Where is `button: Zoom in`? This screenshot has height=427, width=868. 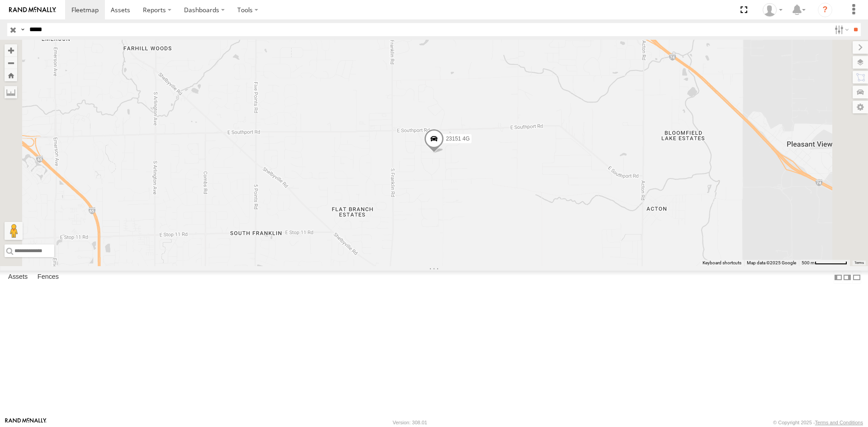
button: Zoom in is located at coordinates (11, 50).